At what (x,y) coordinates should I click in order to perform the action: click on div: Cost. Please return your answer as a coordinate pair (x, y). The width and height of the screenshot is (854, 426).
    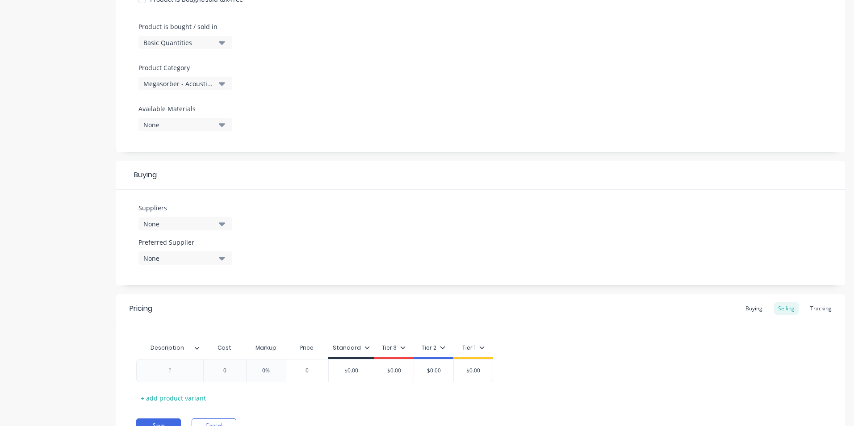
    Looking at the image, I should click on (225, 348).